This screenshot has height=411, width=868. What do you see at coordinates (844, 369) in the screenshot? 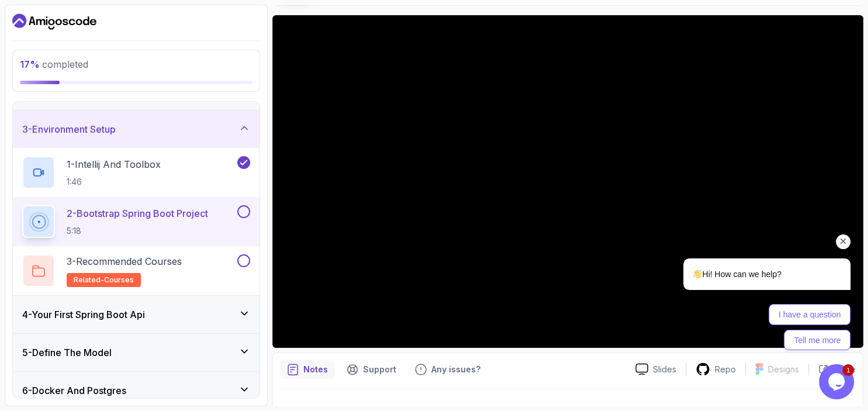
I see `p: Share` at bounding box center [844, 369].